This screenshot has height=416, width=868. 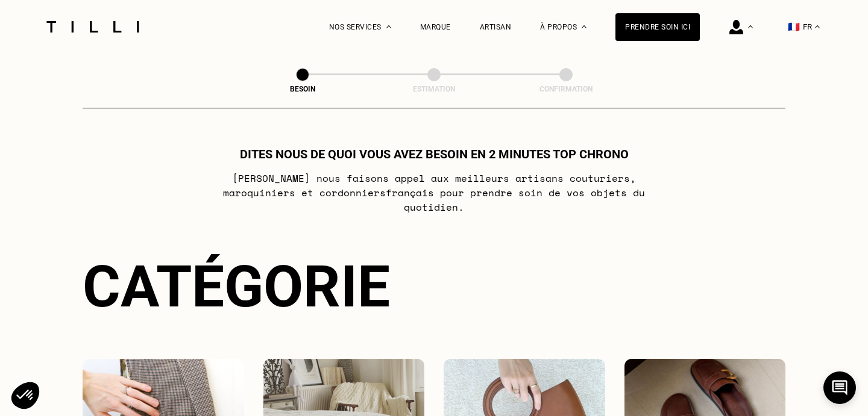 I want to click on img: menu déroulant, so click(x=817, y=26).